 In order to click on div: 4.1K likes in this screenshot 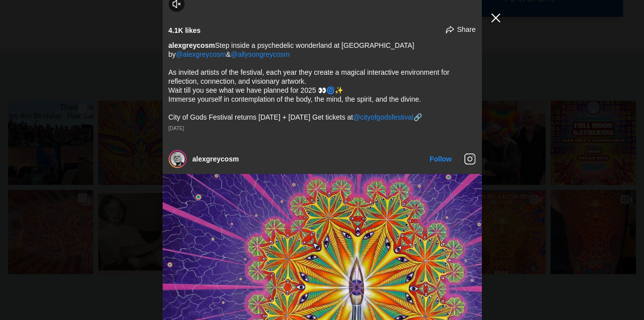, I will do `click(185, 30)`.